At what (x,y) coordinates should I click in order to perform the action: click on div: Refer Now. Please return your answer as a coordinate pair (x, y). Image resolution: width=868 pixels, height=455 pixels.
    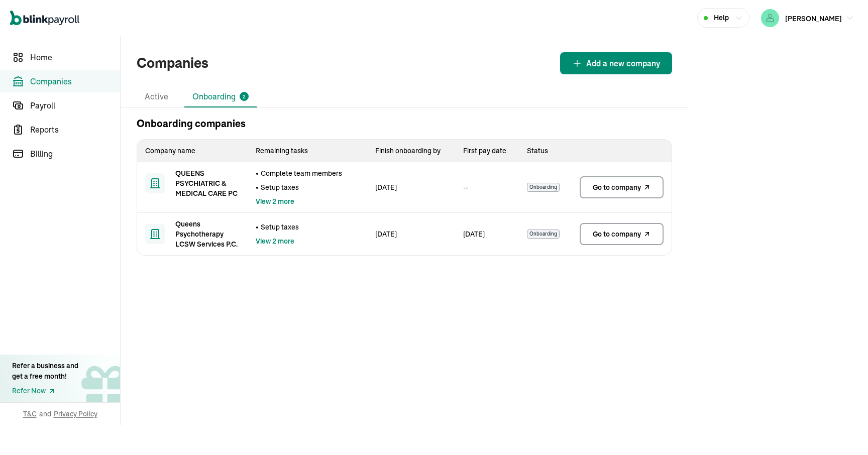
    Looking at the image, I should click on (45, 390).